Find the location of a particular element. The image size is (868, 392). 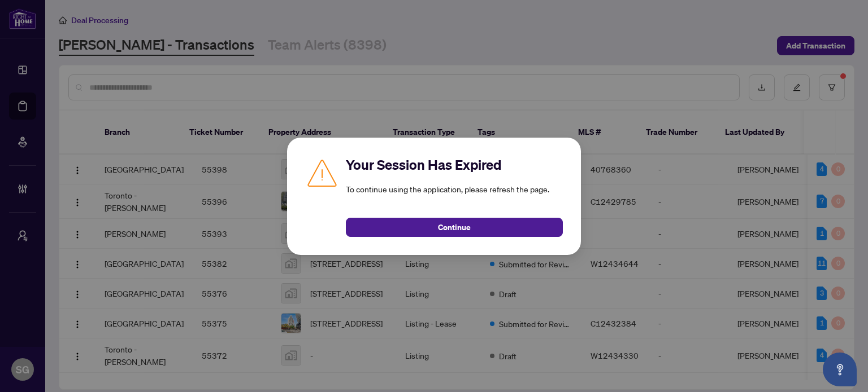

button: Continue is located at coordinates (454, 227).